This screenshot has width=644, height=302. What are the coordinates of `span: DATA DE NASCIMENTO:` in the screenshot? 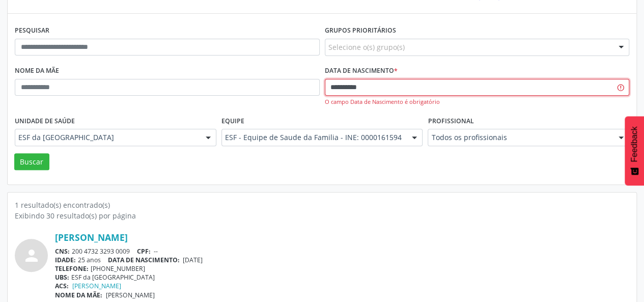 It's located at (144, 260).